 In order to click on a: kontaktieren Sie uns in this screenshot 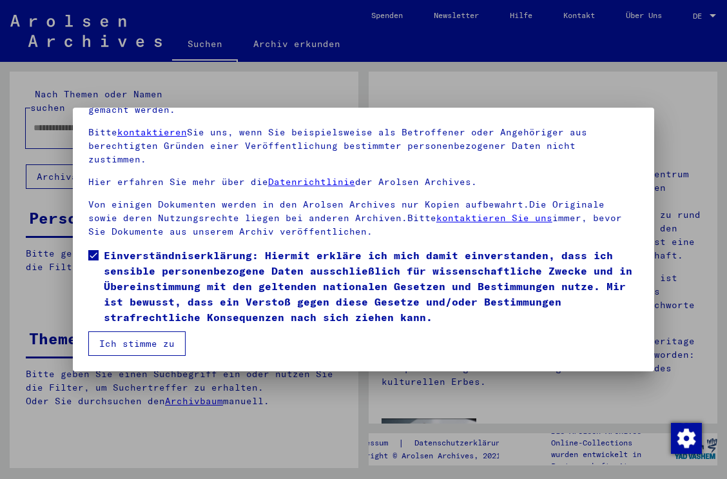, I will do `click(494, 218)`.